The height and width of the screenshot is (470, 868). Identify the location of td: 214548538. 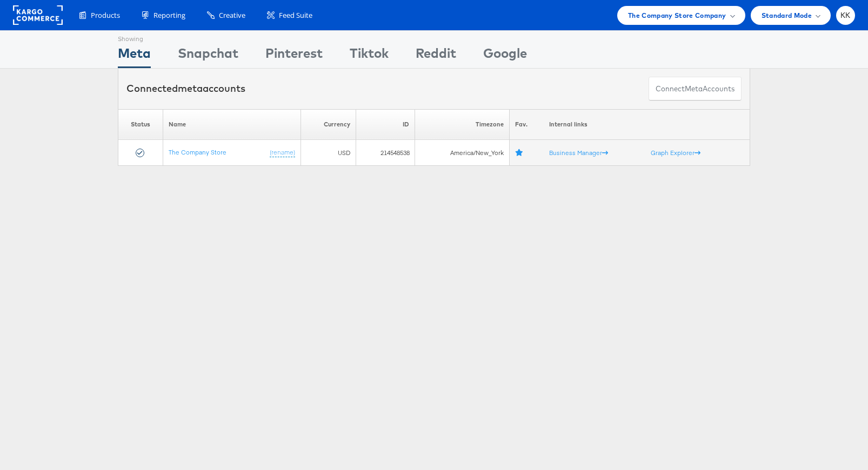
(386, 153).